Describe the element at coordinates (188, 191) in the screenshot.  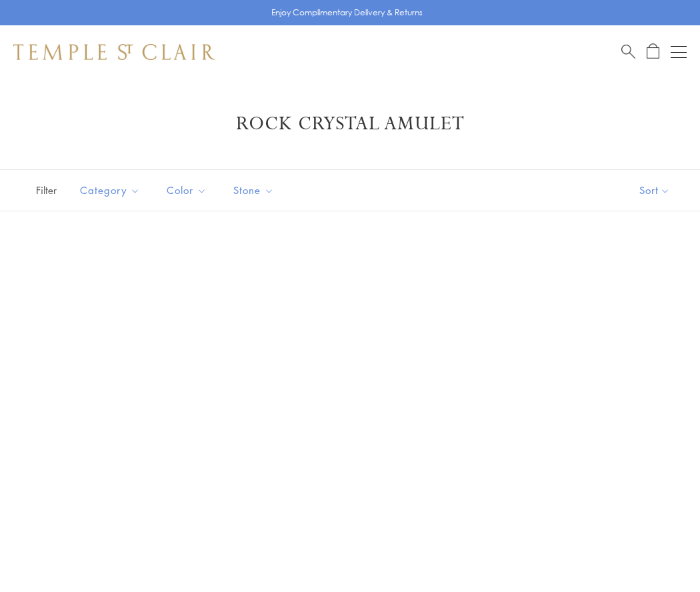
I see `span: Color` at that location.